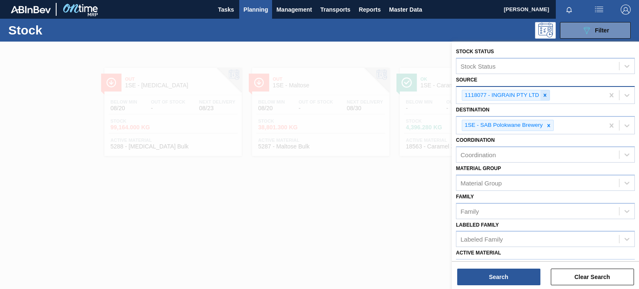 This screenshot has height=289, width=639. I want to click on button: Notifications, so click(570, 10).